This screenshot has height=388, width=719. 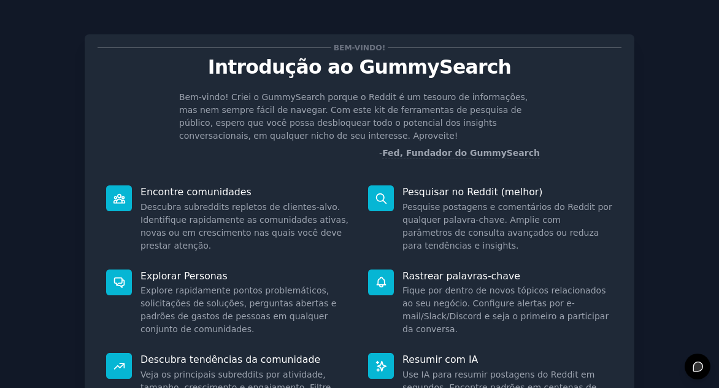 I want to click on font: Fique por dentro de novos tópicos relacionados ao seu negócio. Configure alertas por e-mail/Slack..., so click(x=506, y=309).